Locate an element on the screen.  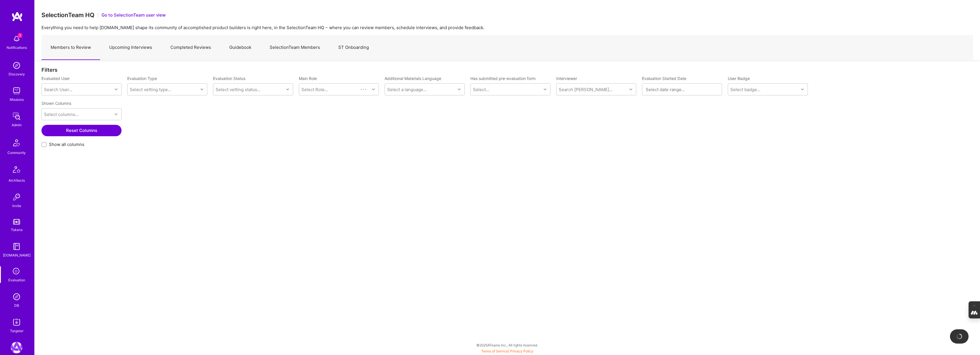
label: Evaluation Type is located at coordinates (142, 78).